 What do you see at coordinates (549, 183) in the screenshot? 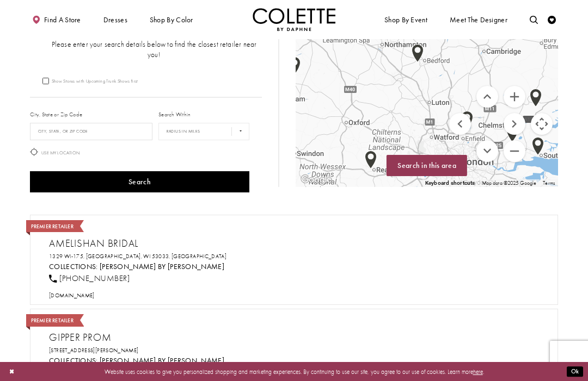
I see `a: Terms (opens in new tab)` at bounding box center [549, 183].